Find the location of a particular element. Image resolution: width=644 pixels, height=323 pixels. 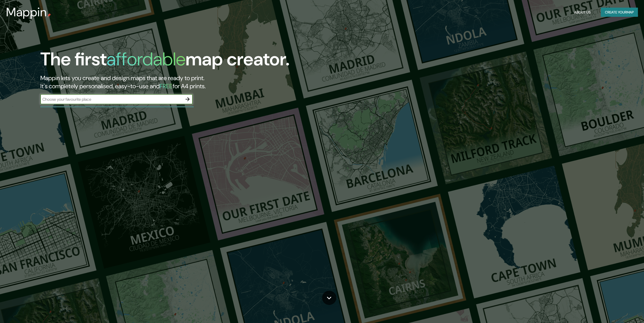

h1: affordable is located at coordinates (146, 59).